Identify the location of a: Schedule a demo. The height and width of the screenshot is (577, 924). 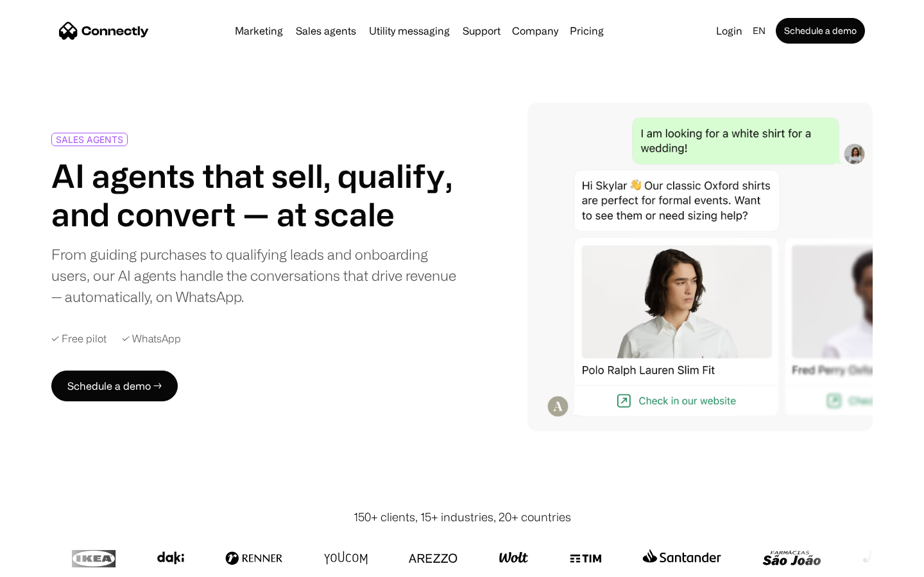
(820, 31).